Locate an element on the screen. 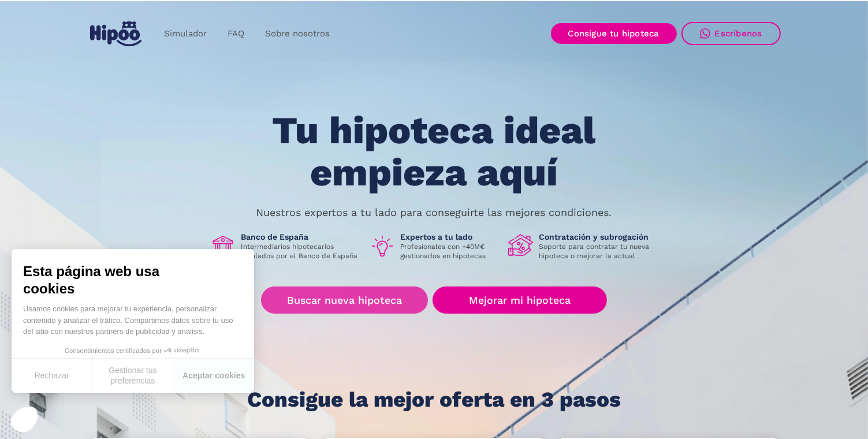 The height and width of the screenshot is (439, 868). a: Escríbenos is located at coordinates (731, 33).